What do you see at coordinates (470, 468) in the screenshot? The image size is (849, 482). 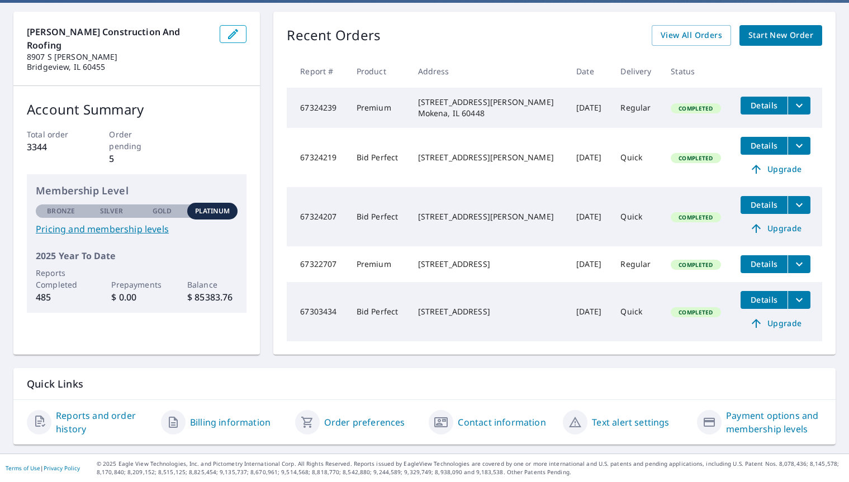 I see `p: © 2025 Eagle View Technologies, Inc. and Pictometry International Corp. All Rights Reserved. Repo...` at bounding box center [470, 468].